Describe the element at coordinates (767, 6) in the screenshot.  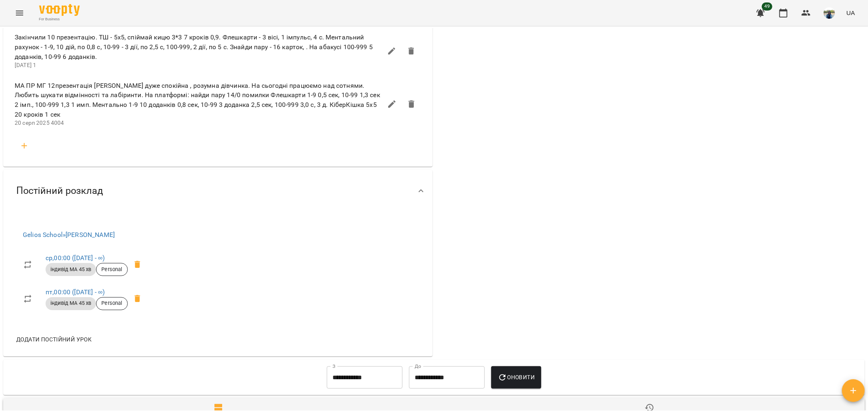
I see `span: 49` at that location.